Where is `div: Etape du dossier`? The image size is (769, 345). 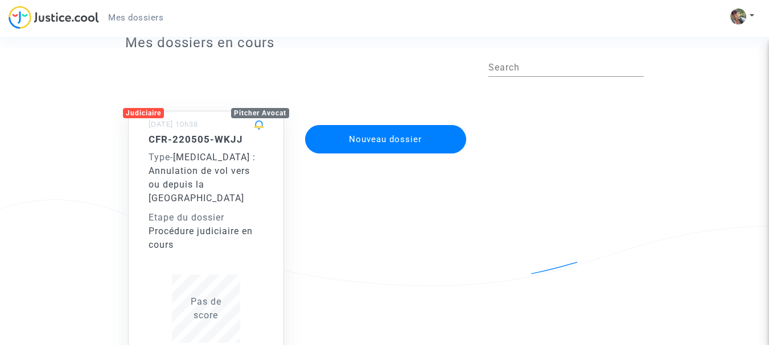 div: Etape du dossier is located at coordinates (206, 218).